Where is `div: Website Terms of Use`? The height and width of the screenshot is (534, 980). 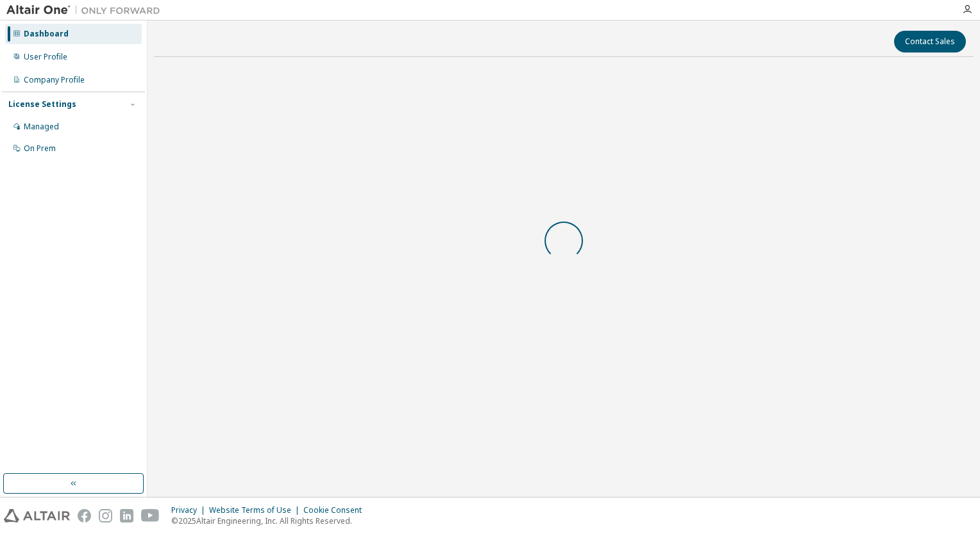 div: Website Terms of Use is located at coordinates (256, 510).